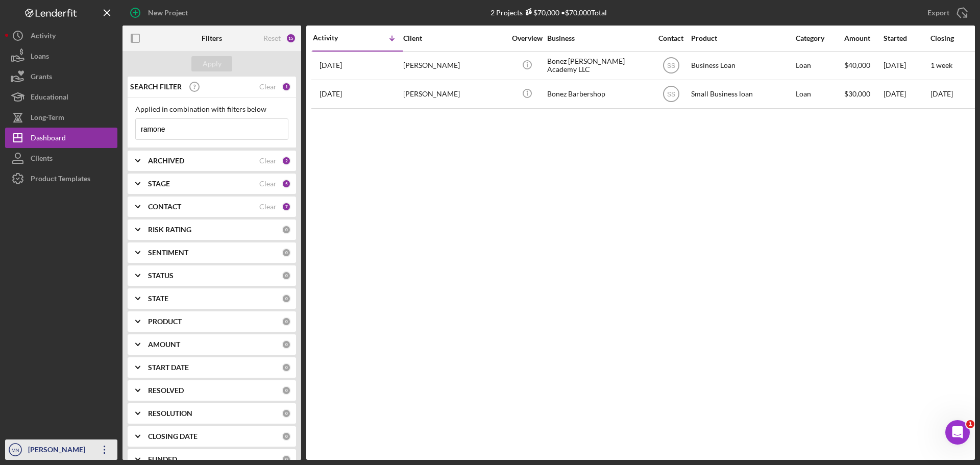 This screenshot has height=465, width=980. I want to click on div: Clients, so click(41, 159).